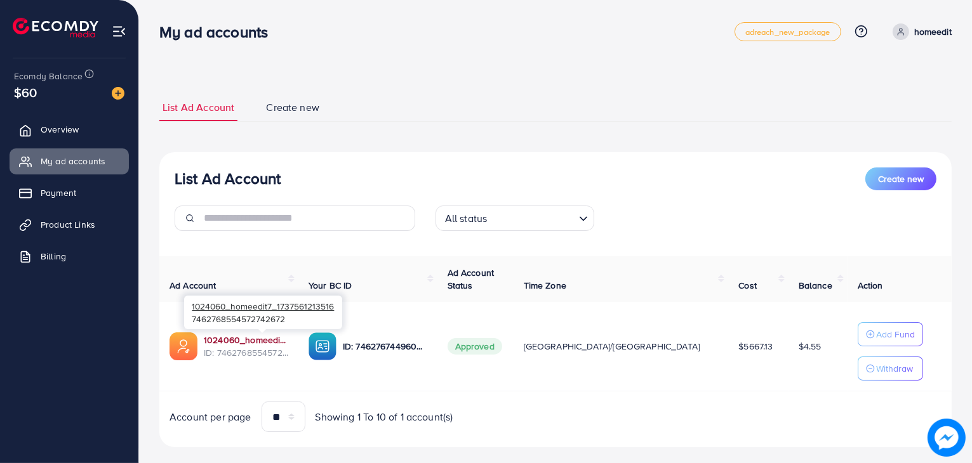 This screenshot has height=463, width=972. What do you see at coordinates (227, 178) in the screenshot?
I see `h3: List Ad Account` at bounding box center [227, 178].